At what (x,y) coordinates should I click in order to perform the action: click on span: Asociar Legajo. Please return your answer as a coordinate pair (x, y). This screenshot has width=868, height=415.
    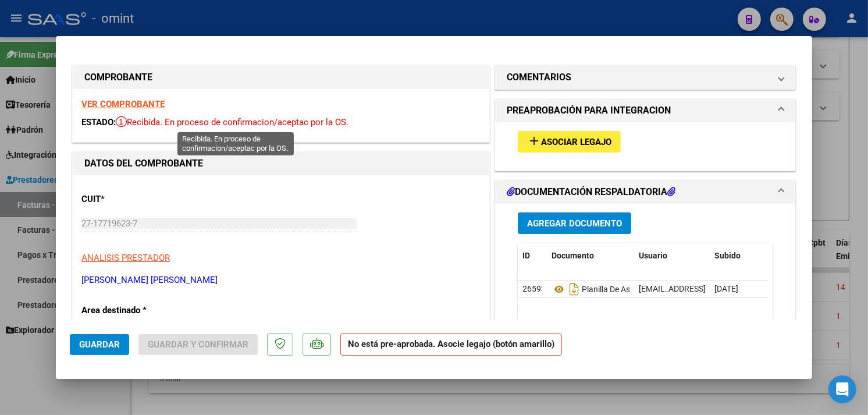
    Looking at the image, I should click on (576, 142).